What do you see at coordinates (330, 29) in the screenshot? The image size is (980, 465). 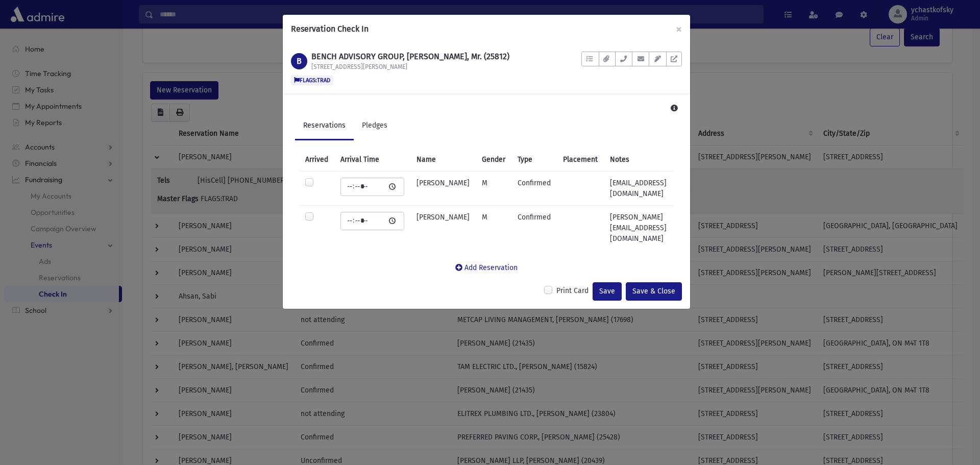 I see `span: Reservation Check In` at bounding box center [330, 29].